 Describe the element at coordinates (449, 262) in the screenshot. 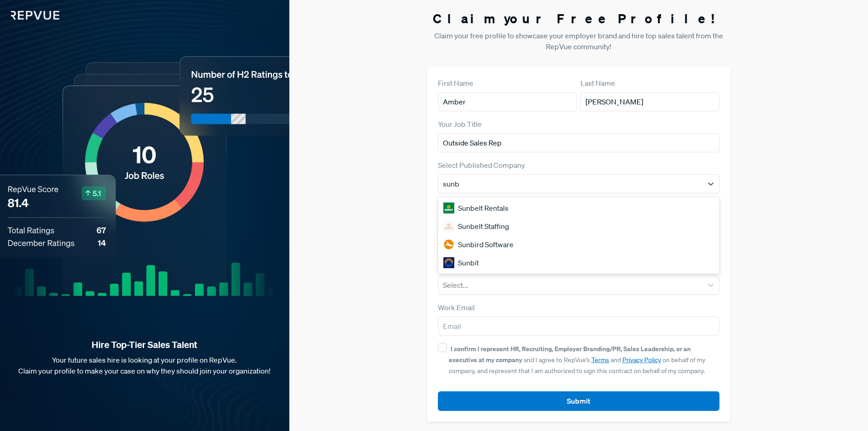

I see `img: Sunbit` at that location.